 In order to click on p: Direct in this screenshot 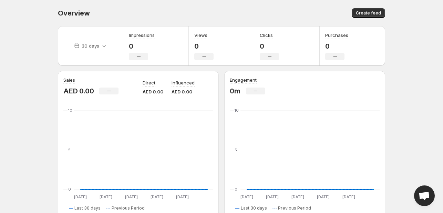, I will do `click(149, 83)`.